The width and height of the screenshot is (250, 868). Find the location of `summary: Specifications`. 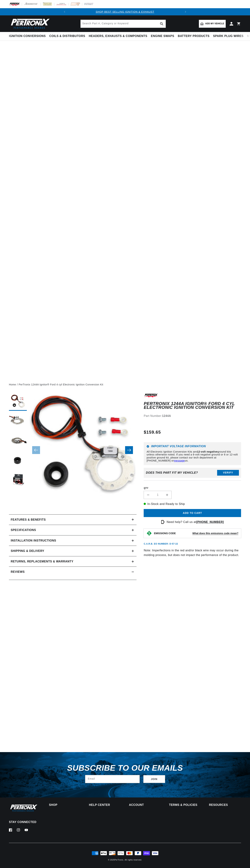

summary: Specifications is located at coordinates (73, 530).